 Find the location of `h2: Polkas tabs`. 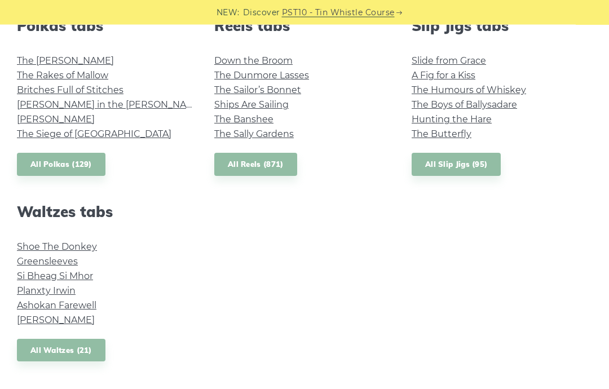

h2: Polkas tabs is located at coordinates (107, 26).